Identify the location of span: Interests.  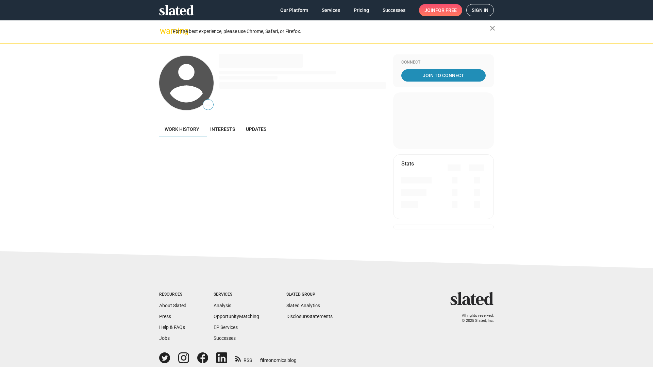
(222, 129).